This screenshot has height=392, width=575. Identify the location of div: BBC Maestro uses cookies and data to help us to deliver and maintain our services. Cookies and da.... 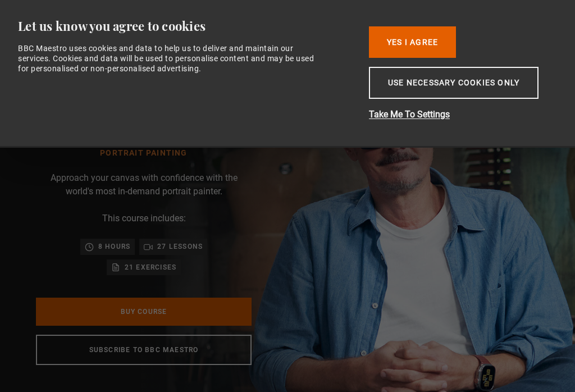
(168, 58).